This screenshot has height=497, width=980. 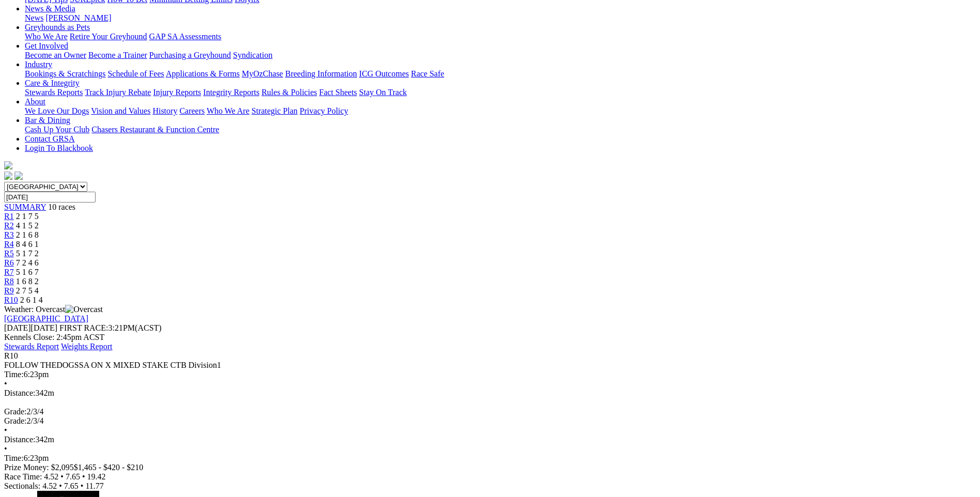 What do you see at coordinates (191, 111) in the screenshot?
I see `a: Careers` at bounding box center [191, 111].